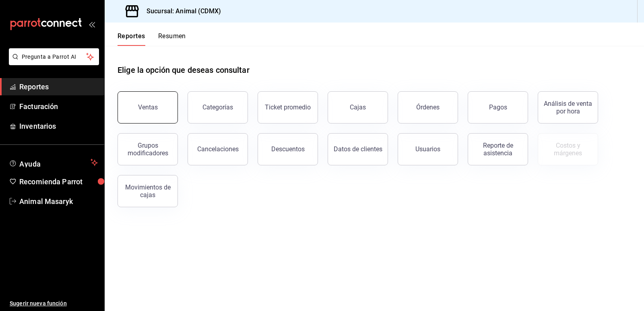 The width and height of the screenshot is (644, 311). Describe the element at coordinates (59, 107) in the screenshot. I see `span: Facturación` at that location.